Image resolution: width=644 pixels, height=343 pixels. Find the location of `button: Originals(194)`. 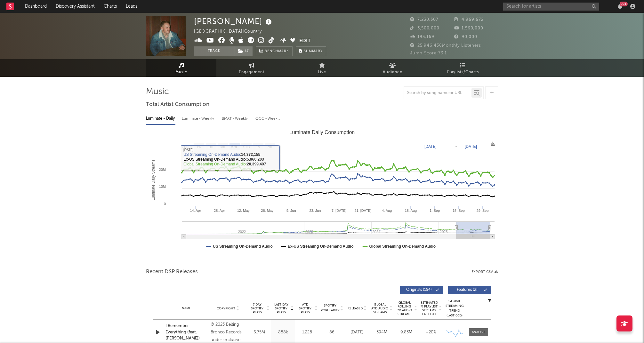

button: Originals(194) is located at coordinates (421, 290).